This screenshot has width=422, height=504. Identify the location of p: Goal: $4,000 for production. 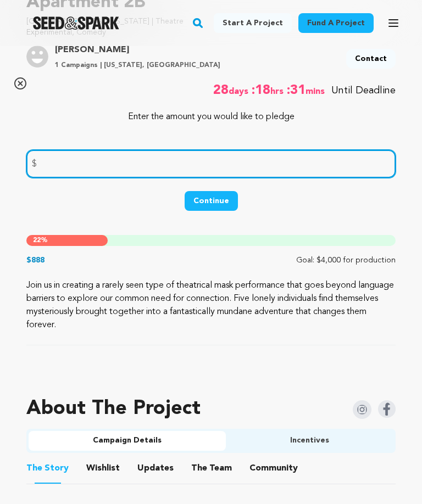
(345, 260).